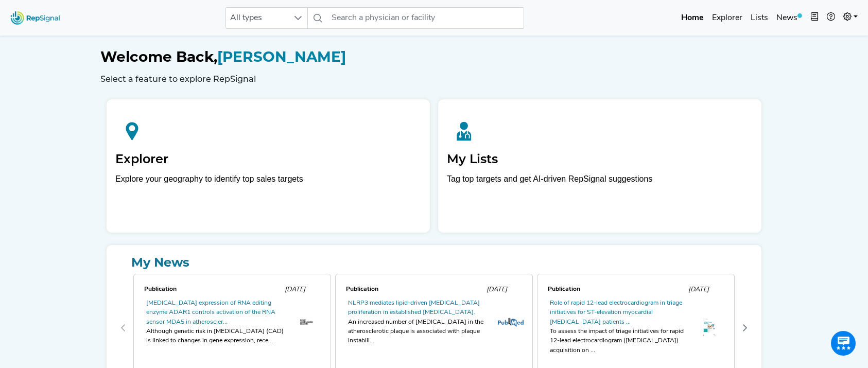 This screenshot has width=868, height=368. I want to click on h2: Explorer, so click(269, 159).